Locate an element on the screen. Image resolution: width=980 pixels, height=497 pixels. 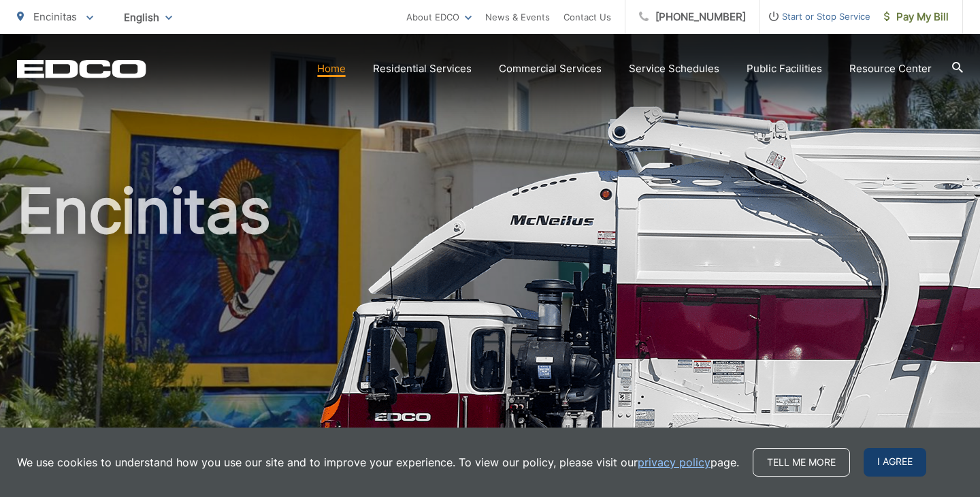
a: Residential Services is located at coordinates (422, 68).